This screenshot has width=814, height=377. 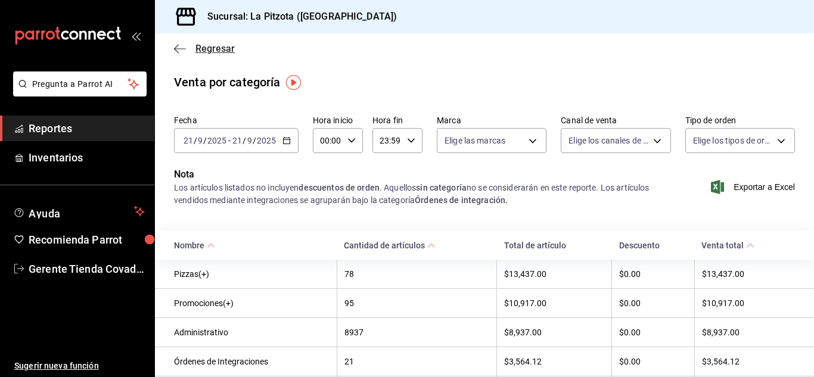 I want to click on div: Descuento, so click(x=653, y=246).